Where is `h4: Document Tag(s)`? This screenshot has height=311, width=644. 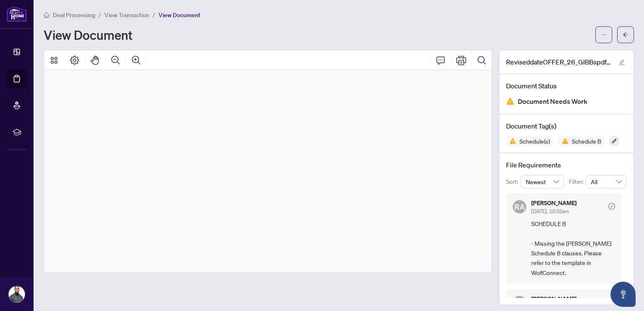 h4: Document Tag(s) is located at coordinates (567, 126).